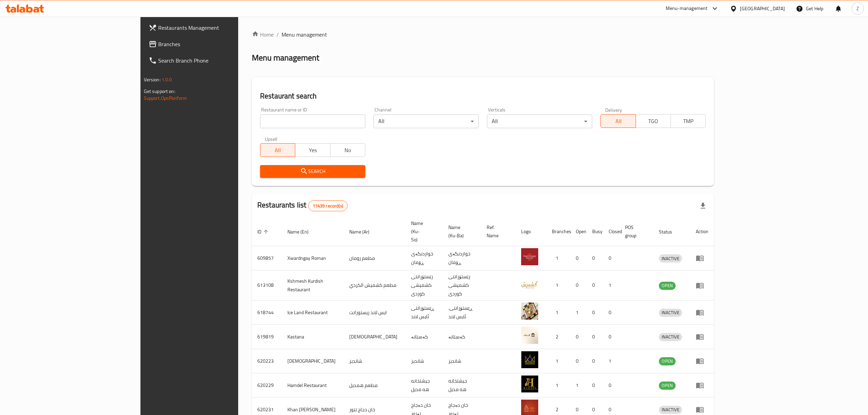 This screenshot has height=415, width=868. What do you see at coordinates (688, 121) in the screenshot?
I see `span: TMP` at bounding box center [688, 121].